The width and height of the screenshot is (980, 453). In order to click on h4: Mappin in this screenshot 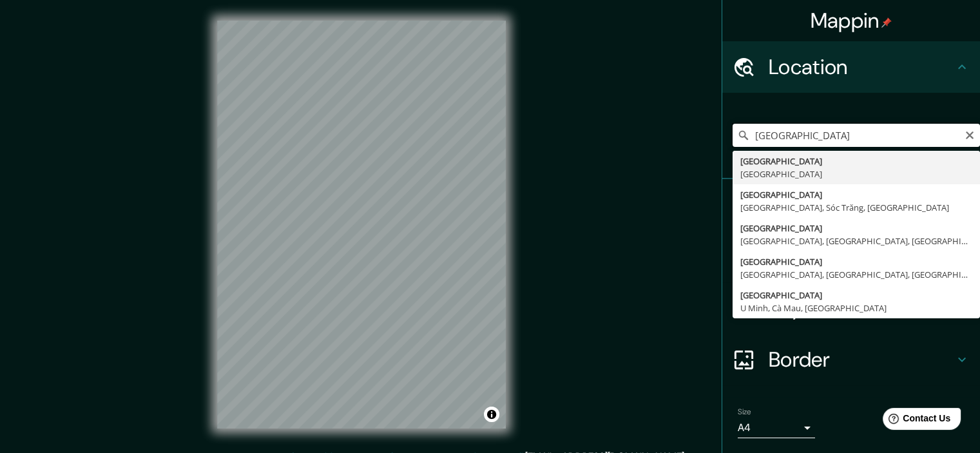, I will do `click(851, 21)`.